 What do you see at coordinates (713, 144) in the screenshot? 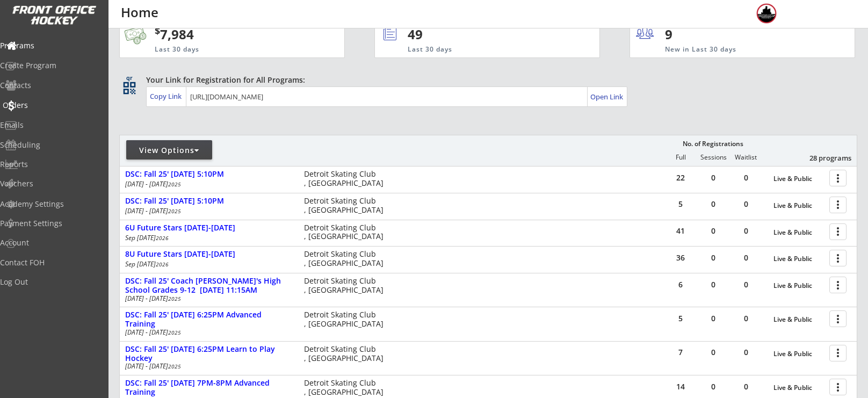
I see `div: No. of Registrations` at bounding box center [713, 144].